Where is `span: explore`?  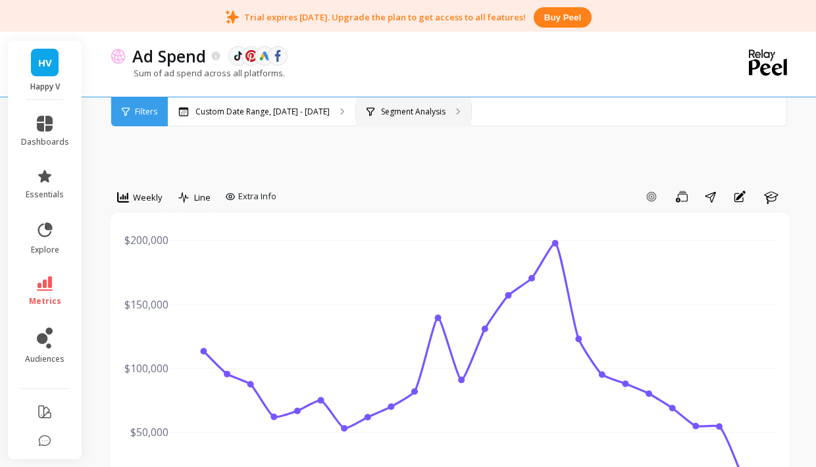 span: explore is located at coordinates (45, 250).